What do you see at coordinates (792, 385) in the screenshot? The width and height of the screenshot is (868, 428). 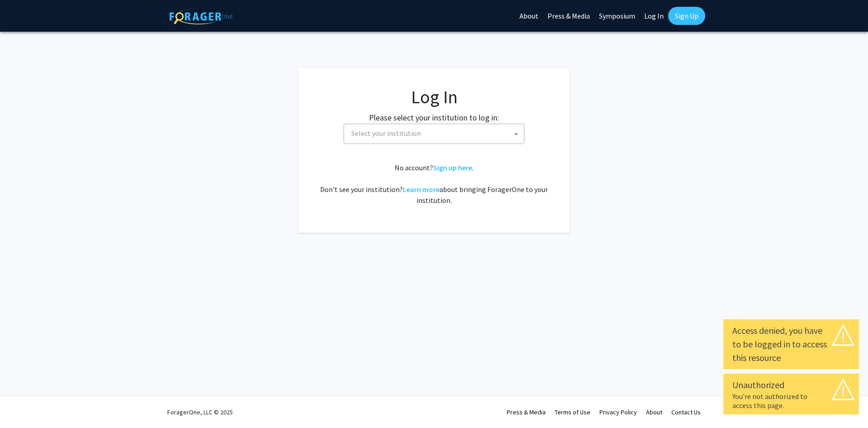 I see `div: Unauthorized` at bounding box center [792, 385].